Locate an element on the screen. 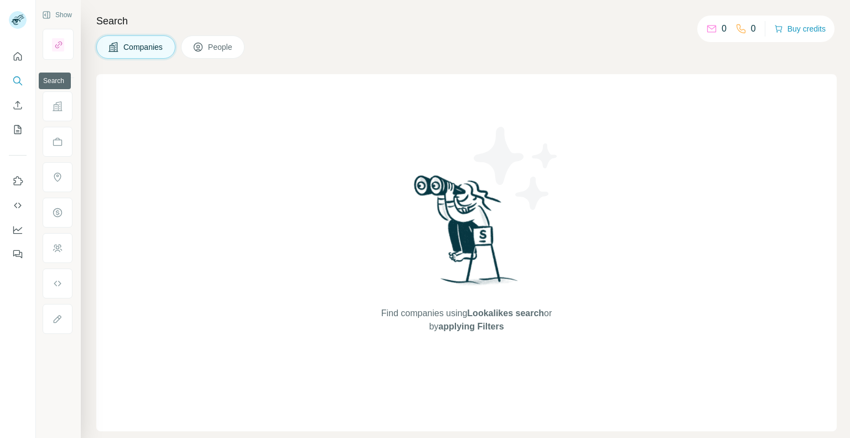 Image resolution: width=850 pixels, height=438 pixels. button: My lists is located at coordinates (18, 130).